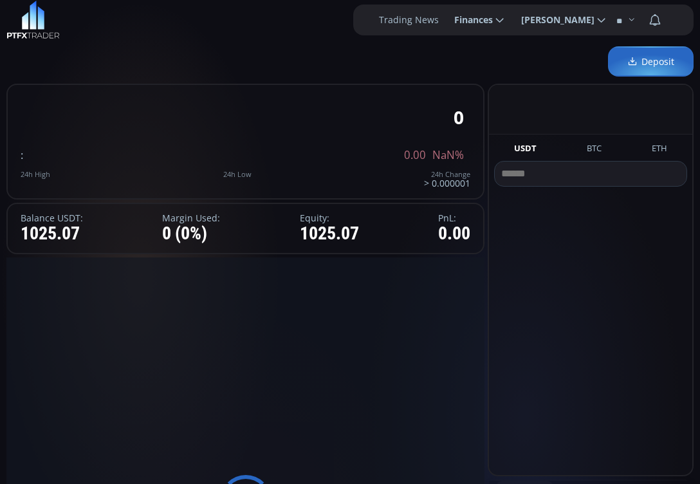 The image size is (700, 484). Describe the element at coordinates (525, 150) in the screenshot. I see `button: USDT` at that location.